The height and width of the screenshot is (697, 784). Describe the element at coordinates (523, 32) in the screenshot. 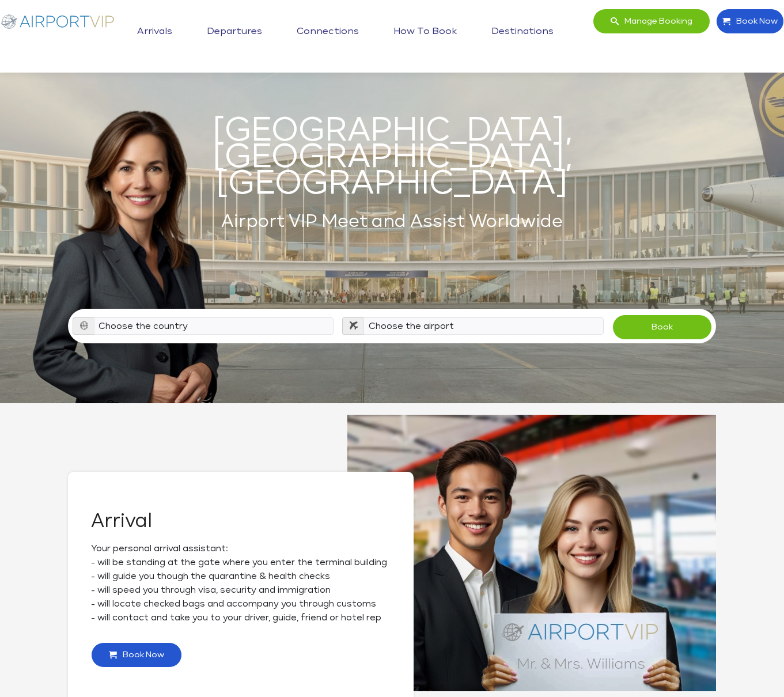

I see `a: Destinations` at that location.